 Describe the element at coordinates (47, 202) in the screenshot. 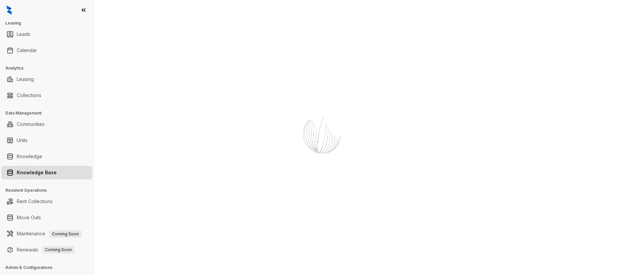

I see `li: Rent Collections` at that location.